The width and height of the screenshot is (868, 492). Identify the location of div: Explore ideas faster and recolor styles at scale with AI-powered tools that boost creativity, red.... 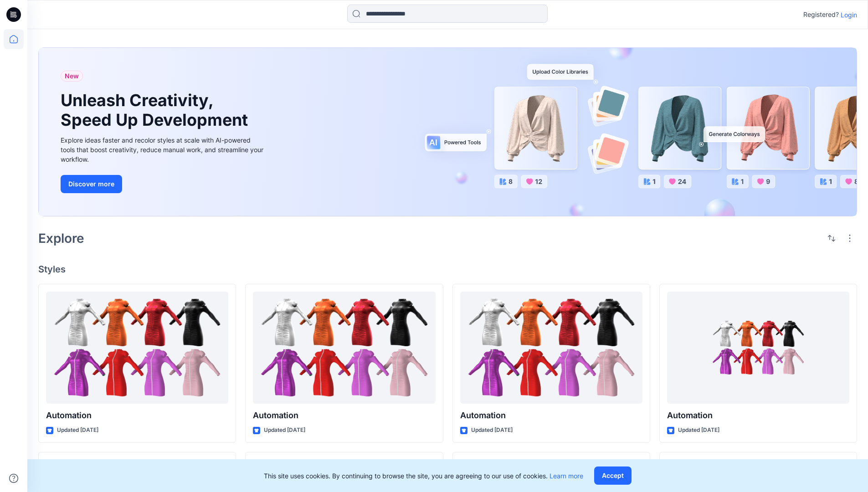
(163, 149).